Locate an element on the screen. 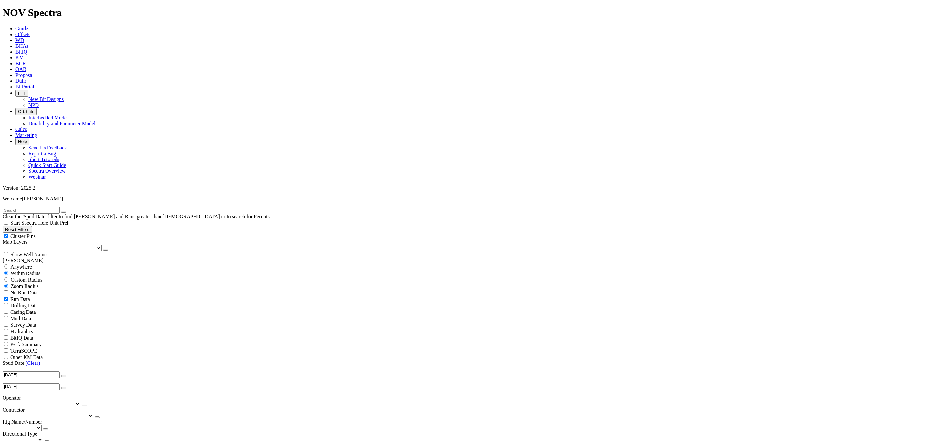  span: Directional Type is located at coordinates (20, 434).